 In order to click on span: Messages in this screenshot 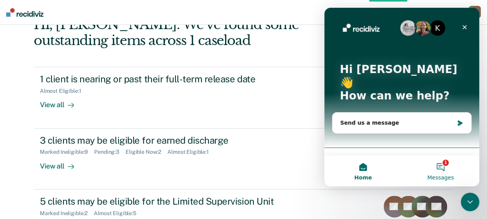, I will do `click(116, 169)`.